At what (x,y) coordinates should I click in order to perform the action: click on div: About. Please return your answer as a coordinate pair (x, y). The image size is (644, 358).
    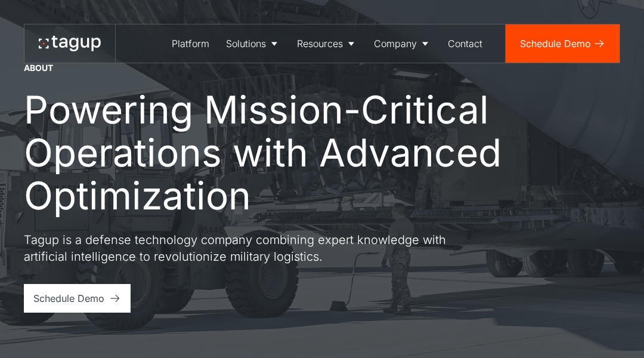
    Looking at the image, I should click on (38, 68).